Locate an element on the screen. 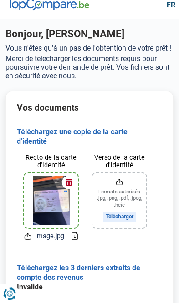  p: Vous n'êtes qu'à un pas de l'obtention de votre prêt ! is located at coordinates (89, 48).